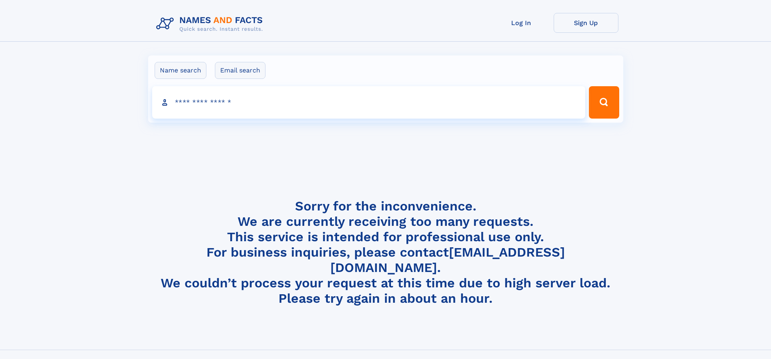 The height and width of the screenshot is (359, 771). Describe the element at coordinates (521, 23) in the screenshot. I see `a: Log In` at that location.